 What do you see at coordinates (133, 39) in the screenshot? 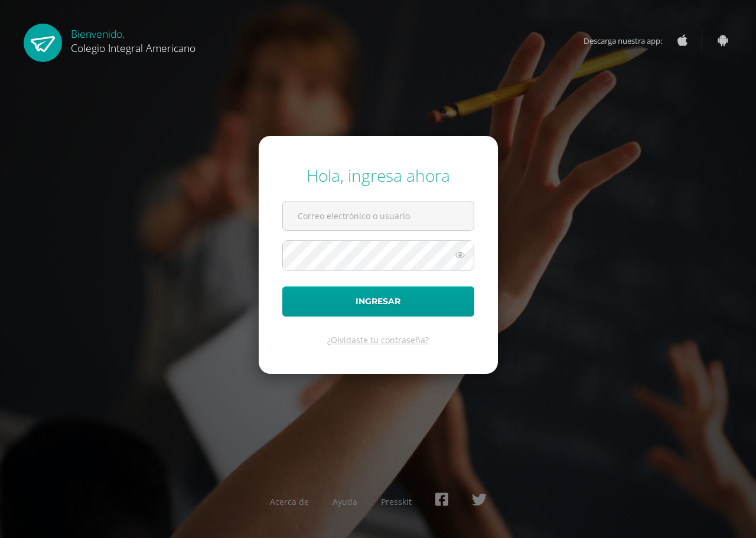
I see `div: Bienvenido,` at bounding box center [133, 39].